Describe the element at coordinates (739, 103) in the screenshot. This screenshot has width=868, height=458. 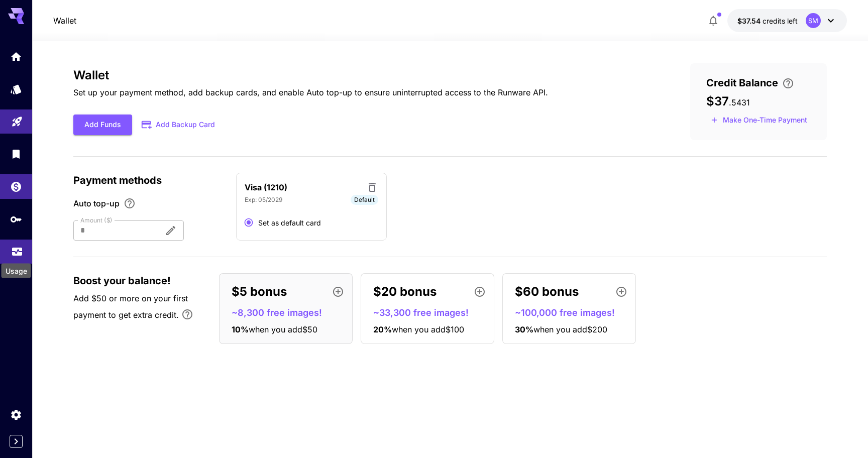
I see `span: . 5431` at that location.